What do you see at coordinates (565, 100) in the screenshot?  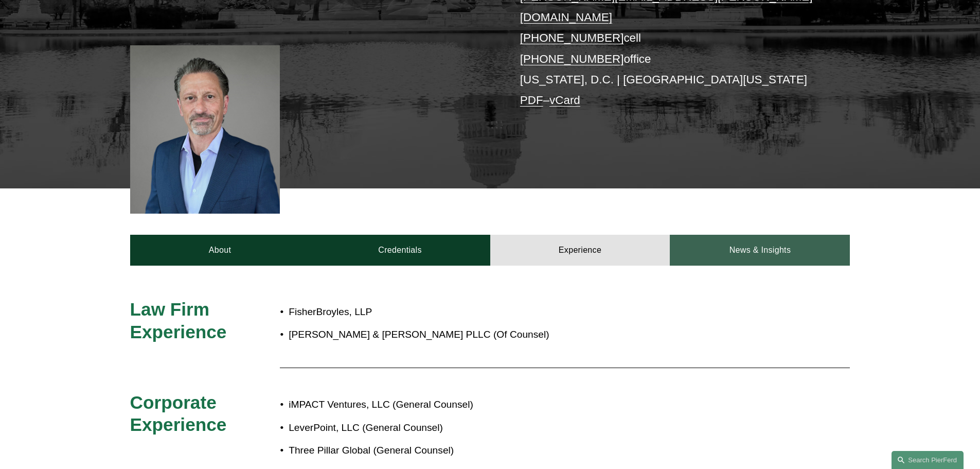 I see `a: vCard` at bounding box center [565, 100].